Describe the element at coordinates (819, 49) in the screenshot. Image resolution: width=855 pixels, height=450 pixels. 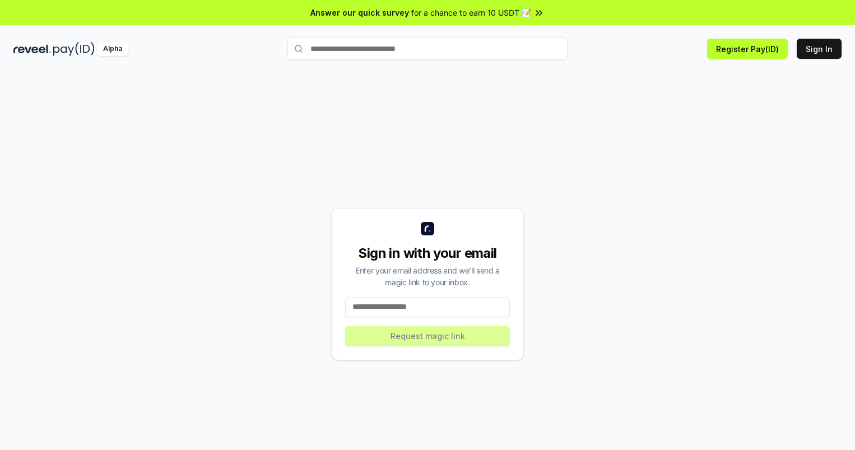
I see `button: Sign In` at that location.